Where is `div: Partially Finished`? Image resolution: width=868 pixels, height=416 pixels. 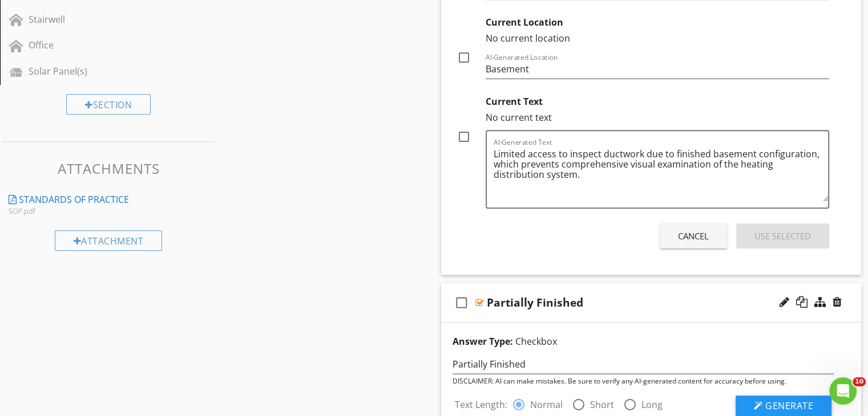 div: Partially Finished is located at coordinates (535, 303).